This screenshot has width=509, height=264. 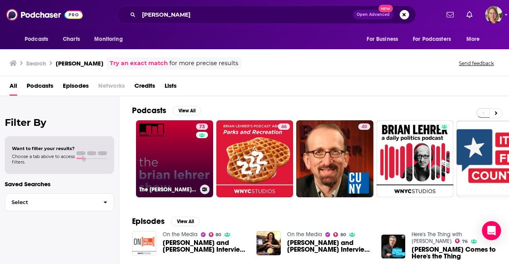 What do you see at coordinates (45, 15) in the screenshot?
I see `img: Podchaser - Follow, Share and Rate Podcasts` at bounding box center [45, 15].